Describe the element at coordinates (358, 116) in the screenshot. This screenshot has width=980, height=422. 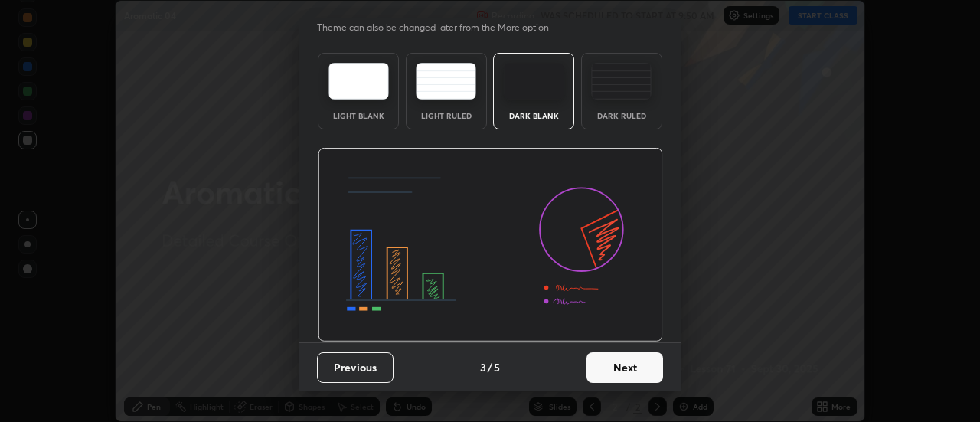
I see `div: Light Blank` at that location.